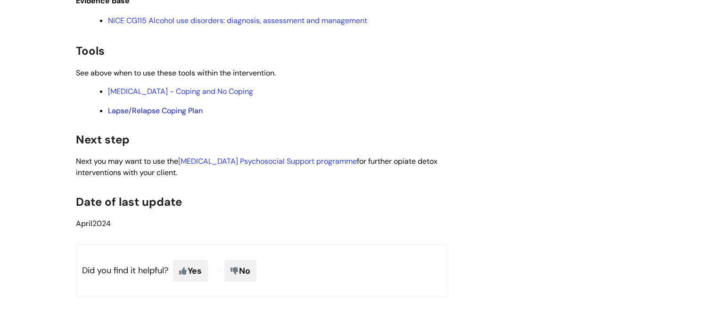  Describe the element at coordinates (176, 73) in the screenshot. I see `span: See above when to use these tools within the intervention.` at that location.